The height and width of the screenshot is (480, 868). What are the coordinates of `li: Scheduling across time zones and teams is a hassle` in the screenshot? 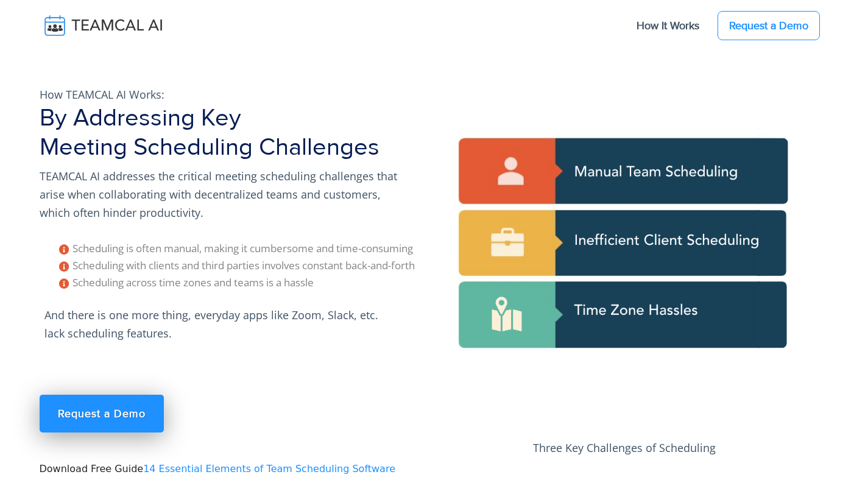 It's located at (243, 283).